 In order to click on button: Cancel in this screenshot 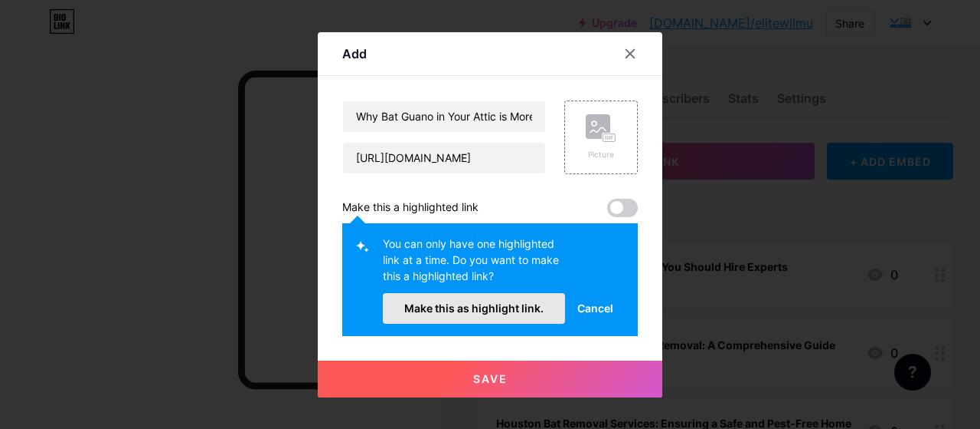, I will do `click(595, 308)`.